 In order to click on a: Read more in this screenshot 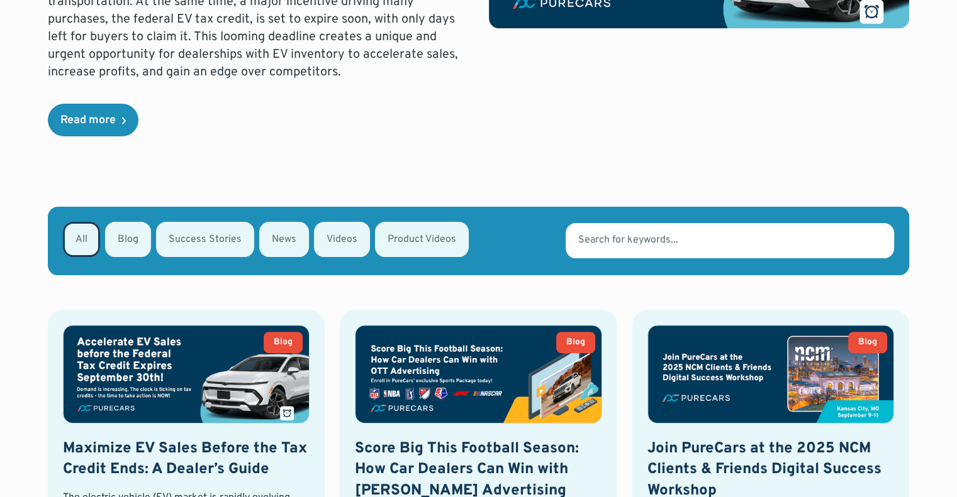, I will do `click(93, 120)`.